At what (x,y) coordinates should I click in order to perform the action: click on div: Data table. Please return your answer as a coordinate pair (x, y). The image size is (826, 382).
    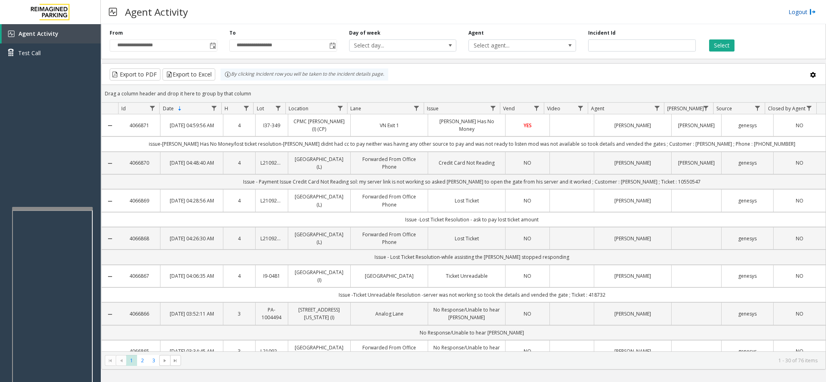
    Looking at the image, I should click on (463, 227).